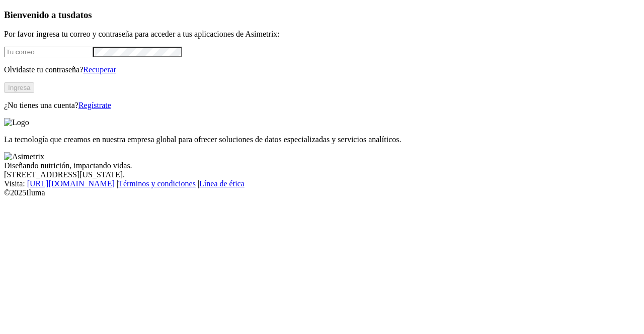  What do you see at coordinates (322, 105) in the screenshot?
I see `p: ¿No tienes una cuenta?` at bounding box center [322, 105].